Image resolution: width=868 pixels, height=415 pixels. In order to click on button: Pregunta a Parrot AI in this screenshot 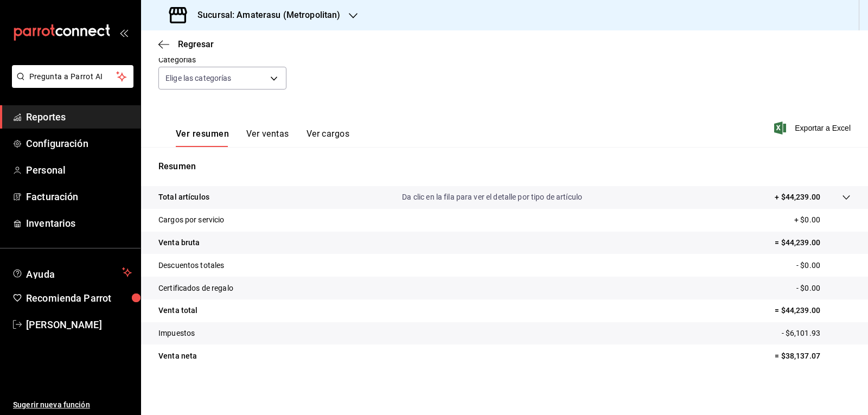, I will do `click(73, 76)`.